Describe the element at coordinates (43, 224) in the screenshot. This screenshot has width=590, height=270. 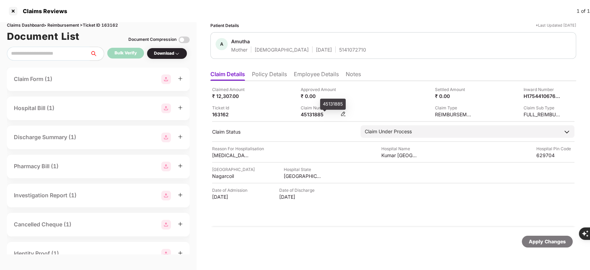
I see `div: Cancelled Cheque (1)` at that location.